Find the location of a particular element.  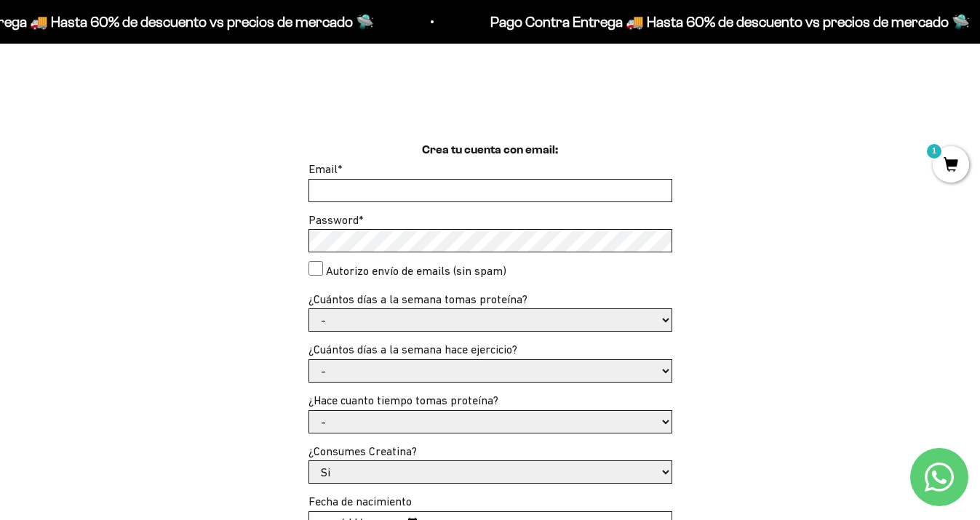

label: Email is located at coordinates (325, 169).